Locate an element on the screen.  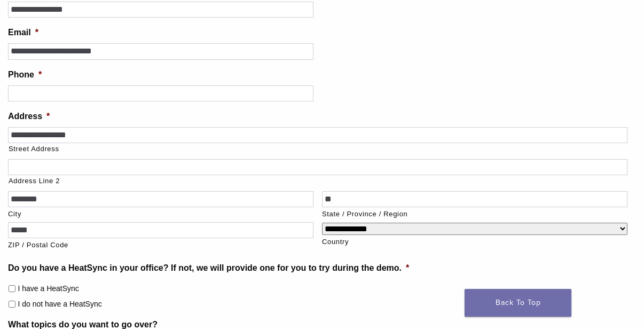
label: I do not have a HeatSync is located at coordinates (59, 303).